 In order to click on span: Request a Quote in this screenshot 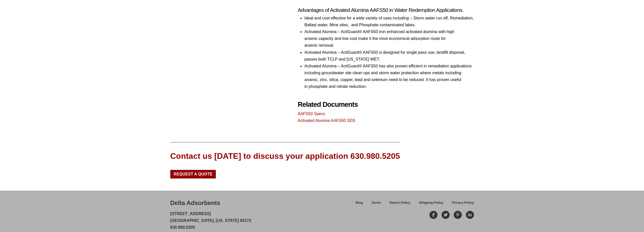, I will do `click(193, 175)`.